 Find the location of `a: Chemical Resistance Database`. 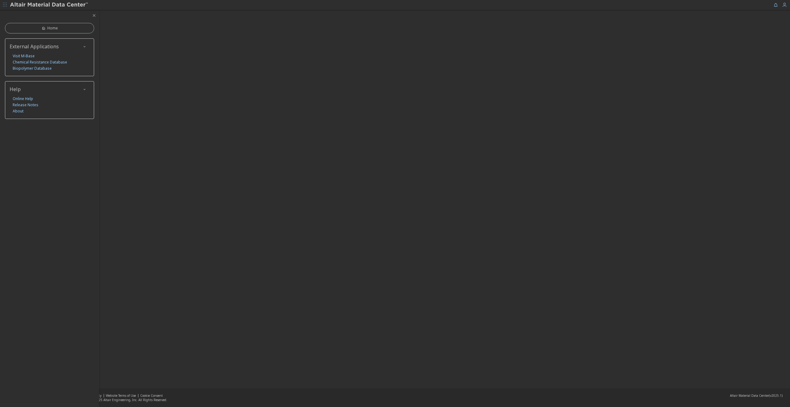

a: Chemical Resistance Database is located at coordinates (40, 62).